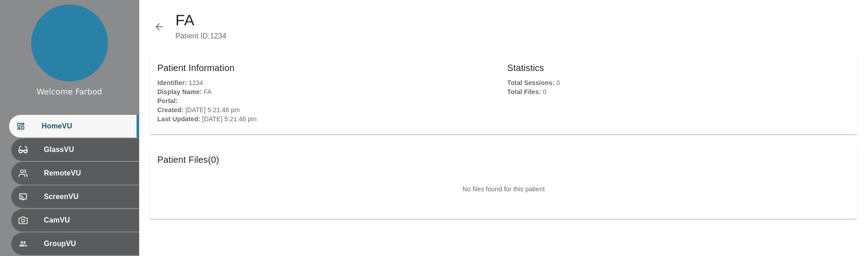  I want to click on p: FA, so click(329, 92).